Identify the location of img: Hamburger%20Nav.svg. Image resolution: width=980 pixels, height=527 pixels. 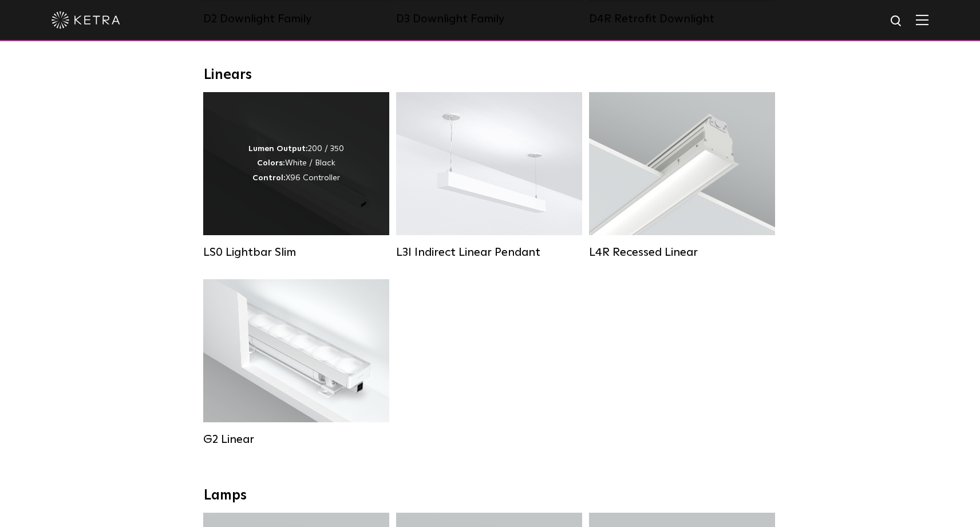
(922, 19).